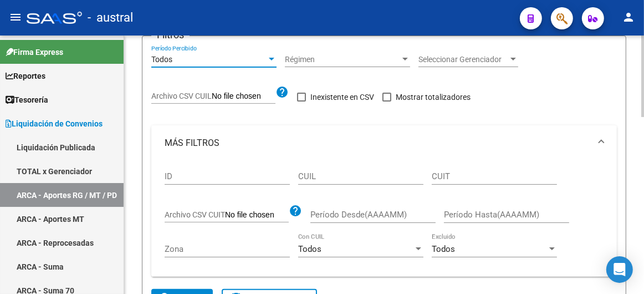 This screenshot has width=644, height=294. What do you see at coordinates (384, 143) in the screenshot?
I see `mat-expansion-panel-header: MÁS FILTROS` at bounding box center [384, 143].